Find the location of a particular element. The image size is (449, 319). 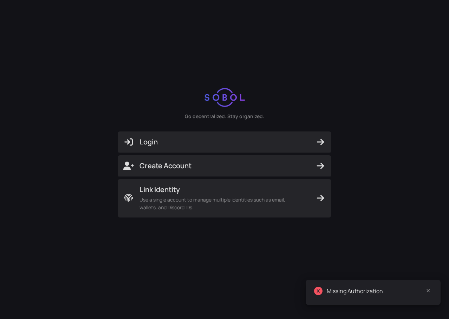

span: Link Identity is located at coordinates (220, 190).